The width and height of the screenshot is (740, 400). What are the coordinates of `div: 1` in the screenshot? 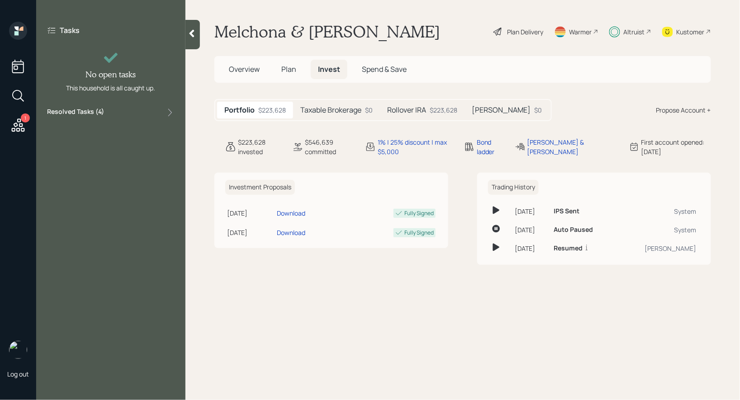 It's located at (25, 118).